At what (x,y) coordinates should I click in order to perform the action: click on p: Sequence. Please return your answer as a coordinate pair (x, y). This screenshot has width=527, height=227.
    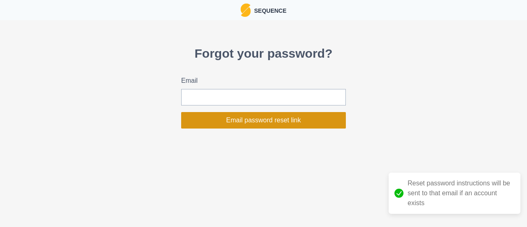
    Looking at the image, I should click on (269, 10).